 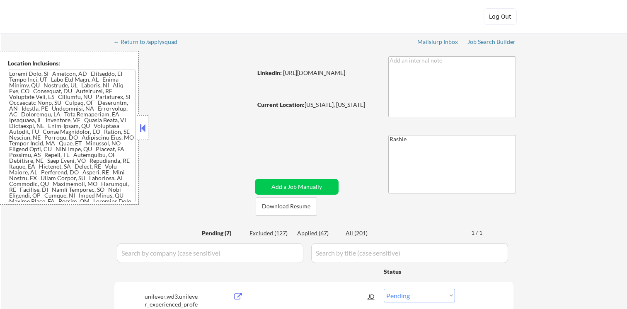 What do you see at coordinates (297, 187) in the screenshot?
I see `button: Add a Job Manually` at bounding box center [297, 187].